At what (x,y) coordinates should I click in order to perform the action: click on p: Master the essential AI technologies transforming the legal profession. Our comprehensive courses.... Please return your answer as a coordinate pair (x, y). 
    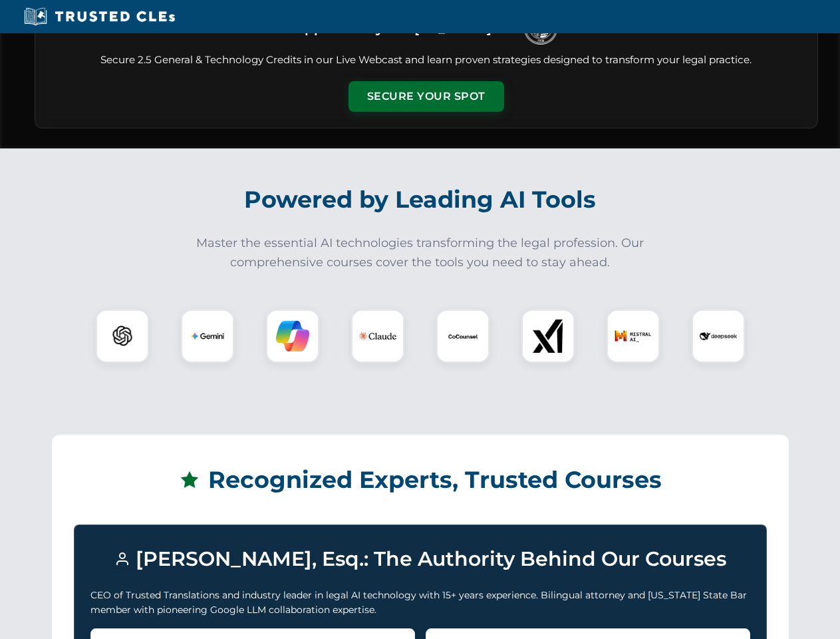
    Looking at the image, I should click on (420, 253).